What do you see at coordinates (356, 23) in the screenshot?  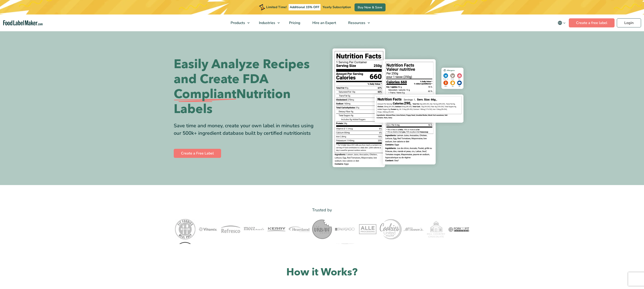 I see `span: Resources` at bounding box center [356, 23].